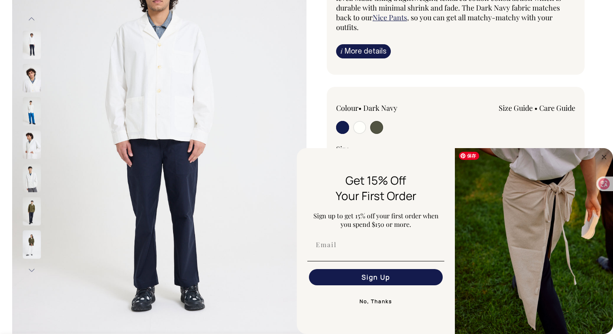 The height and width of the screenshot is (334, 613). Describe the element at coordinates (376, 301) in the screenshot. I see `button: No, Thanks` at that location.